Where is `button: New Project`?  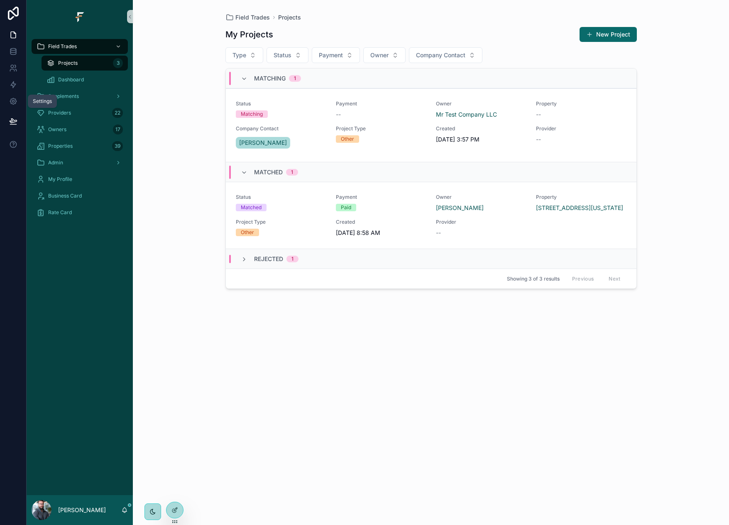
button: New Project is located at coordinates (608, 34).